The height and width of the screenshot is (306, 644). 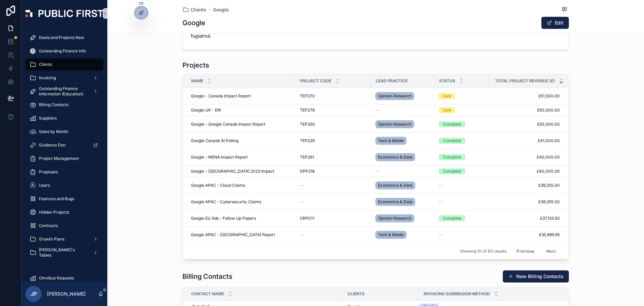 I want to click on a: DPP218, so click(x=333, y=171).